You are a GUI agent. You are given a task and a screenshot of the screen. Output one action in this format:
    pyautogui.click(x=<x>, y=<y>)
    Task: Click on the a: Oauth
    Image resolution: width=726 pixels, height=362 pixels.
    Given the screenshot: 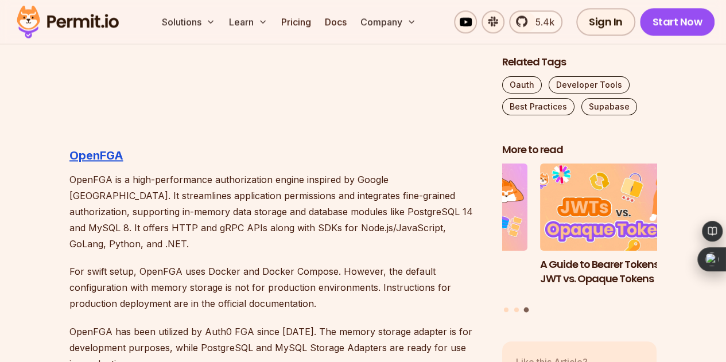 What is the action you would take?
    pyautogui.click(x=522, y=85)
    